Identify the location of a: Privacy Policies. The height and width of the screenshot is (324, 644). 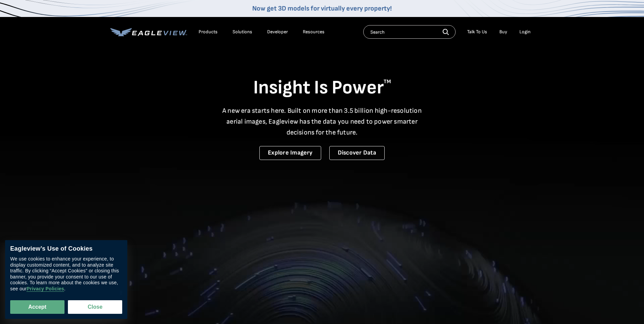
(45, 289).